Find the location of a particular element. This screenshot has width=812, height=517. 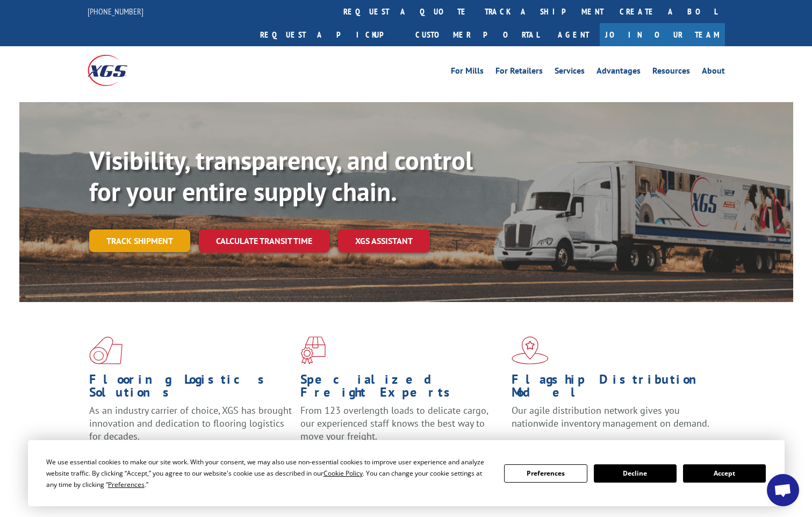

h1: Flagship Distribution Model is located at coordinates (613, 388).